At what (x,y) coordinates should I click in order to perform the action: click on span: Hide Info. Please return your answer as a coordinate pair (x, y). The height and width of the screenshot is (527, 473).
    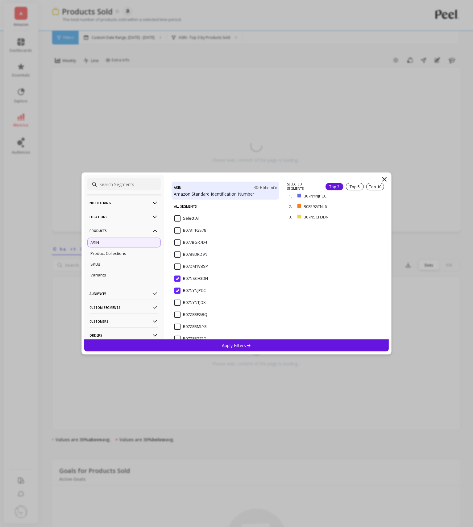
    Looking at the image, I should click on (265, 188).